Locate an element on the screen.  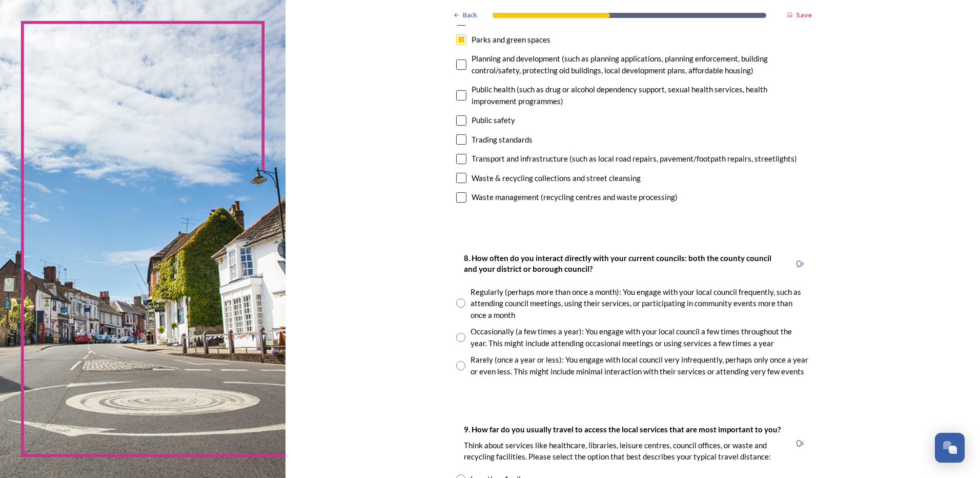
div: Trading standards is located at coordinates (502, 140).